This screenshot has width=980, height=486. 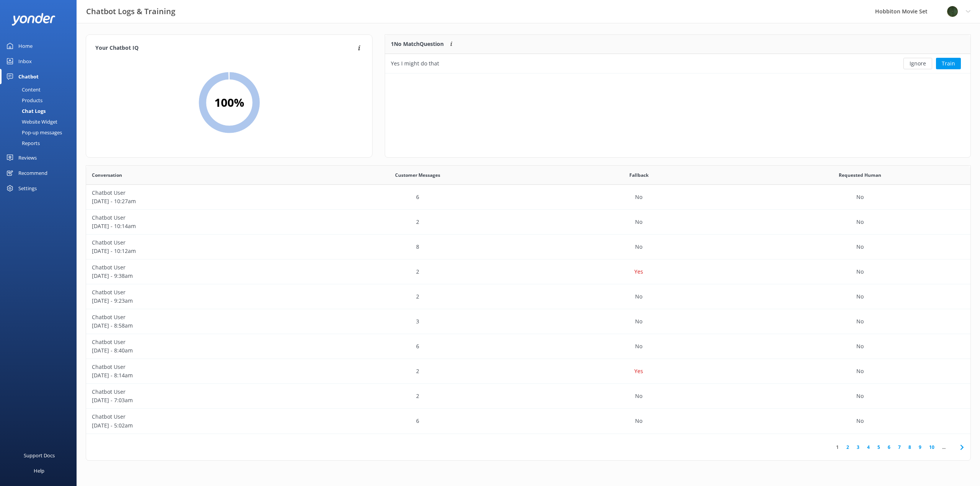 What do you see at coordinates (225, 48) in the screenshot?
I see `h4: Your Chatbot IQ` at bounding box center [225, 48].